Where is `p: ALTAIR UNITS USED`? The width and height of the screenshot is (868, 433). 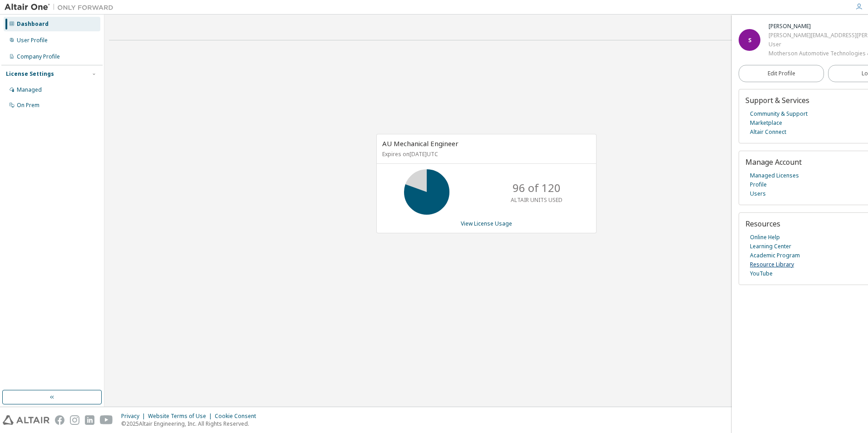
p: ALTAIR UNITS USED is located at coordinates (536, 200).